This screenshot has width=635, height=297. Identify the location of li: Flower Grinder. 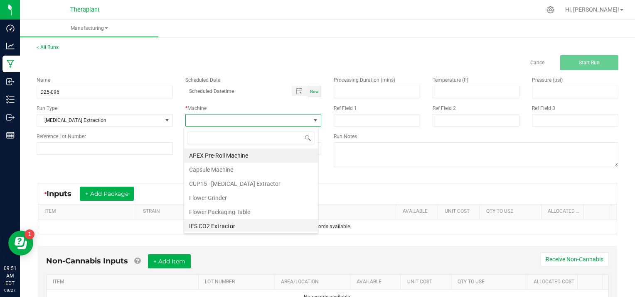
(251, 198).